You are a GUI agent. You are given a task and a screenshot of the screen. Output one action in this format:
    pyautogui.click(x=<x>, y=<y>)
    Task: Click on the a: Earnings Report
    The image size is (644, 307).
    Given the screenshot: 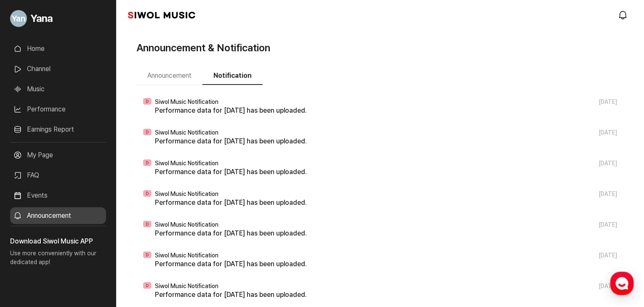 What is the action you would take?
    pyautogui.click(x=58, y=130)
    